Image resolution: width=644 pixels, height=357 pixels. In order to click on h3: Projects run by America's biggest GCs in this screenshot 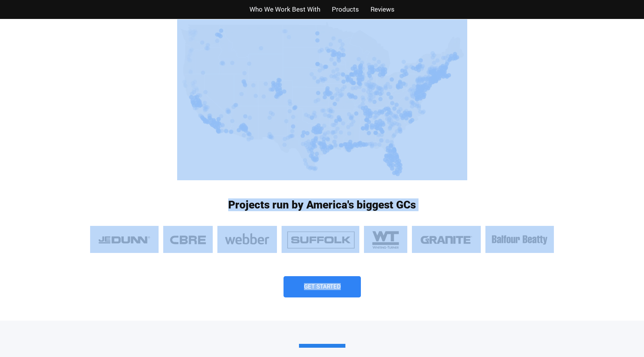, I will do `click(322, 205)`.